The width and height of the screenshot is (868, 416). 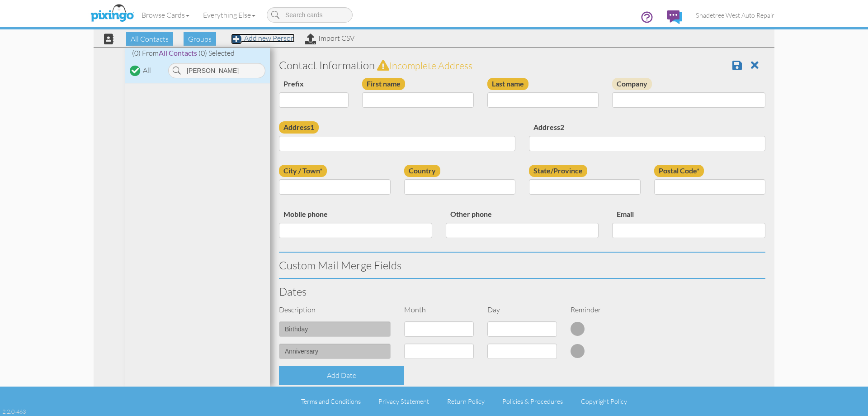 What do you see at coordinates (334, 309) in the screenshot?
I see `div: Description` at bounding box center [334, 309].